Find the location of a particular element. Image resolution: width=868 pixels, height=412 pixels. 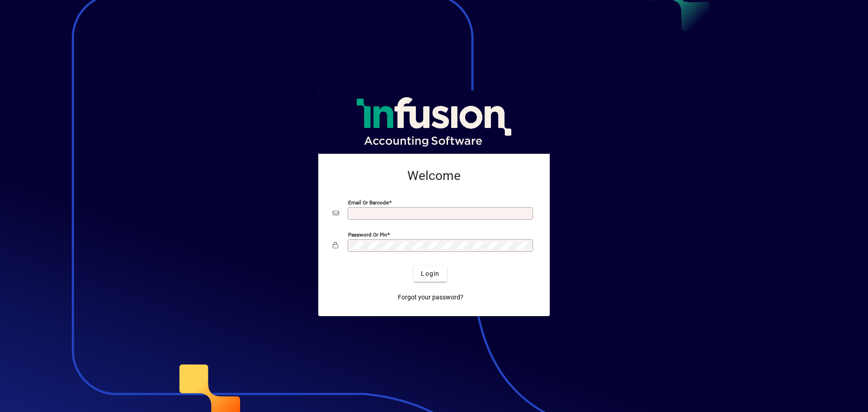

mat-label: Email or Barcode is located at coordinates (369, 202).